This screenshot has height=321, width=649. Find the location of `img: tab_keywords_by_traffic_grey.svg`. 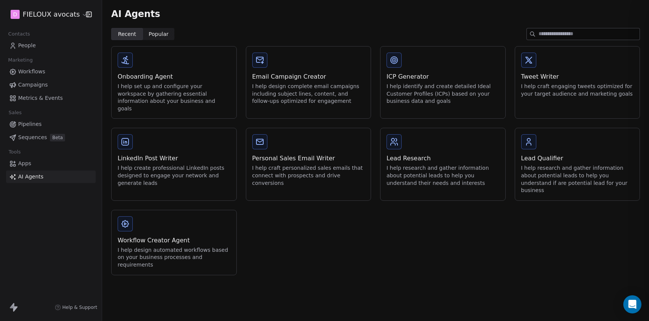

img: tab_keywords_by_traffic_grey.svg is located at coordinates (89, 47).